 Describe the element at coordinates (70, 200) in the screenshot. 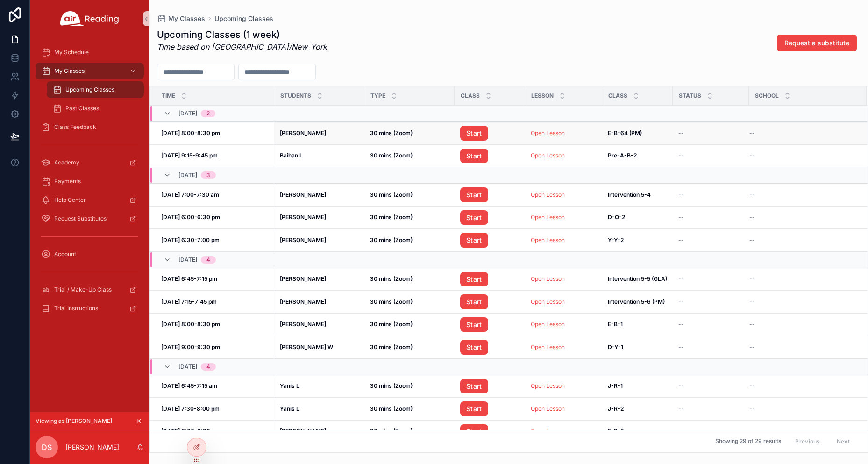

I see `span: Help Center` at that location.